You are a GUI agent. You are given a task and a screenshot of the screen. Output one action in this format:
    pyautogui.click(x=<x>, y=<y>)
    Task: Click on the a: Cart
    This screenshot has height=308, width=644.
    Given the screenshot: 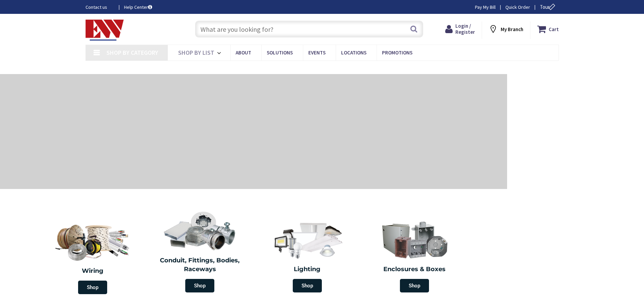 What is the action you would take?
    pyautogui.click(x=548, y=29)
    